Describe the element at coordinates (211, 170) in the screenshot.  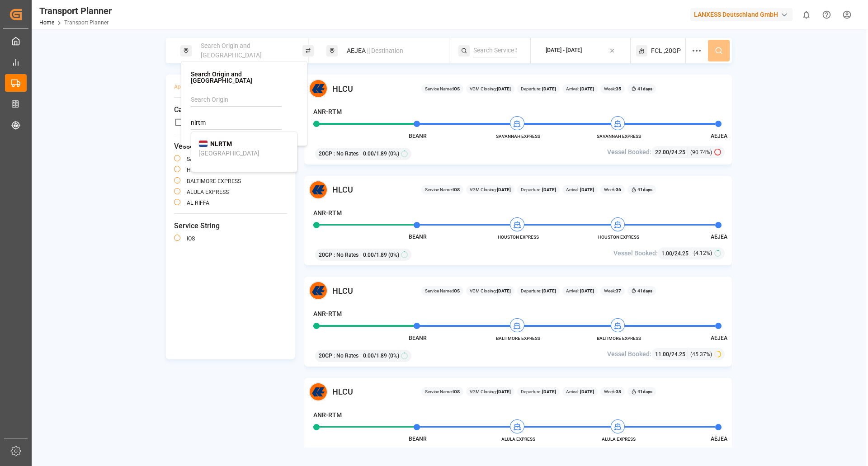
I see `label: HOUSTON EXPRESS` at that location.